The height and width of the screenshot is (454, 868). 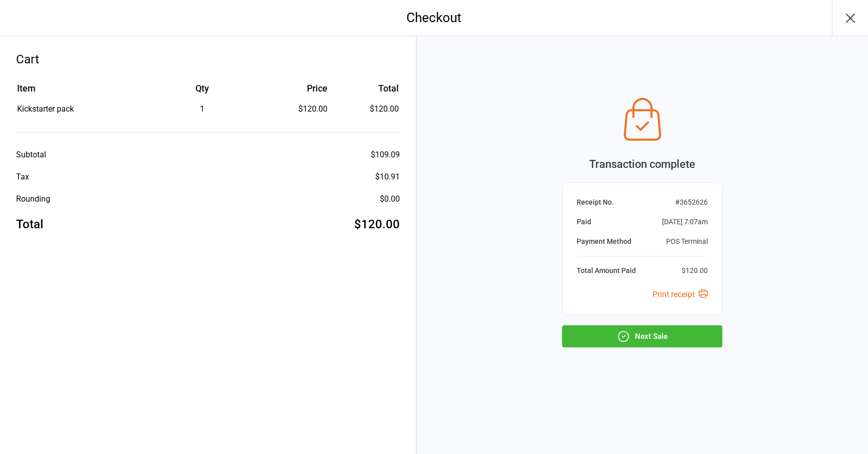 I want to click on button: Next Sale, so click(x=642, y=337).